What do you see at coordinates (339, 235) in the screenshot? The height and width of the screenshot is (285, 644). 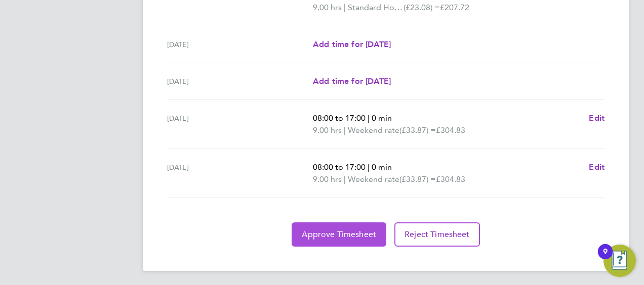 I see `span: Approve Timesheet` at bounding box center [339, 235].